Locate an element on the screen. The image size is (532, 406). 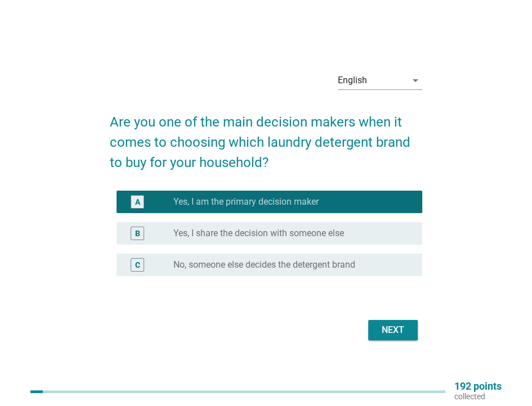
p: collected is located at coordinates (478, 397).